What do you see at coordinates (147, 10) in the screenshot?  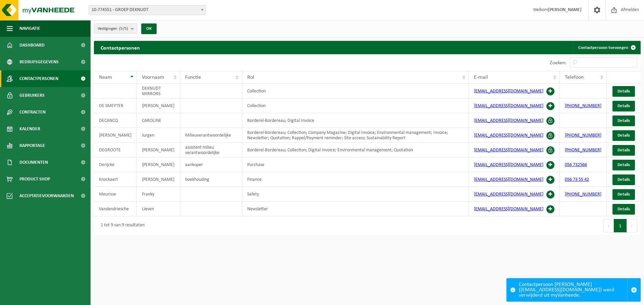 I see `span: 10-774551 - GROEP DEKNUDT` at bounding box center [147, 10].